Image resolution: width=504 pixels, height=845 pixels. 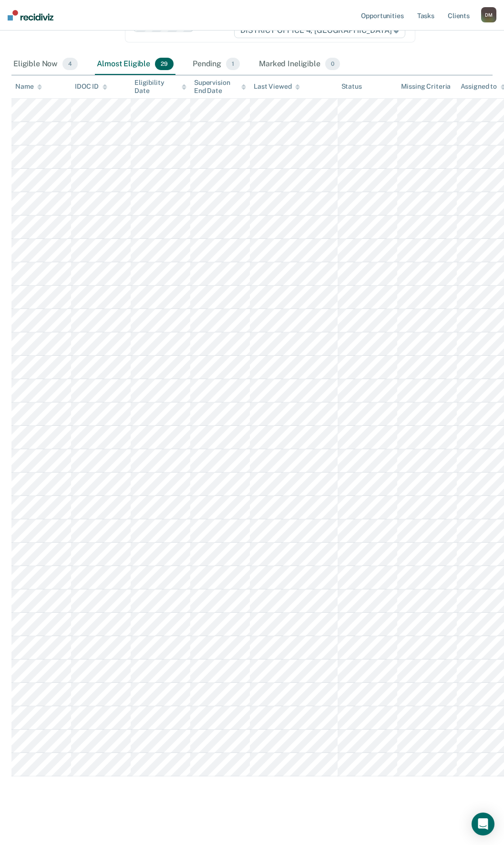 I want to click on div: Marked Ineligible0, so click(x=299, y=64).